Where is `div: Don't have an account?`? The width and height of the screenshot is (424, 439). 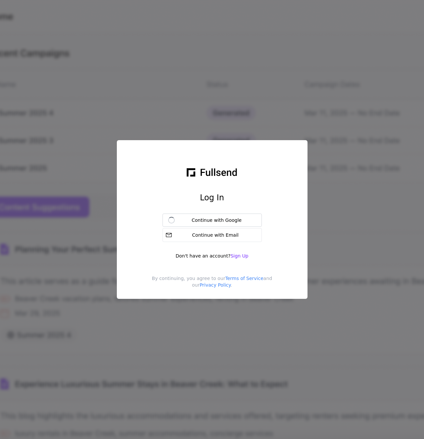 div: Don't have an account? is located at coordinates (212, 256).